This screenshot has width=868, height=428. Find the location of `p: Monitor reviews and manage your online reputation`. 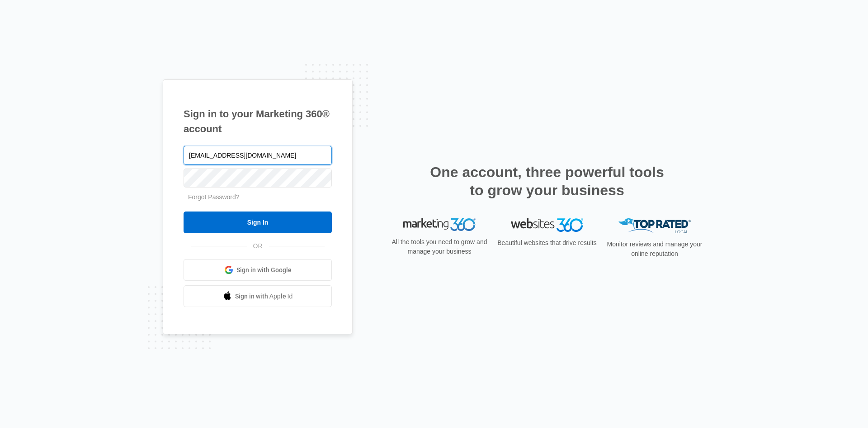

p: Monitor reviews and manage your online reputation is located at coordinates (655, 249).